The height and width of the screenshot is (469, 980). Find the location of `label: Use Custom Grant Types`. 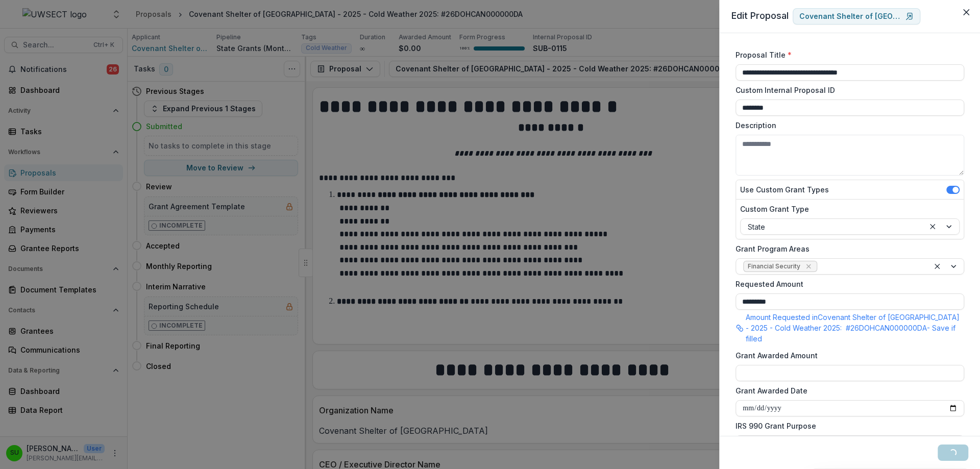

label: Use Custom Grant Types is located at coordinates (784, 189).